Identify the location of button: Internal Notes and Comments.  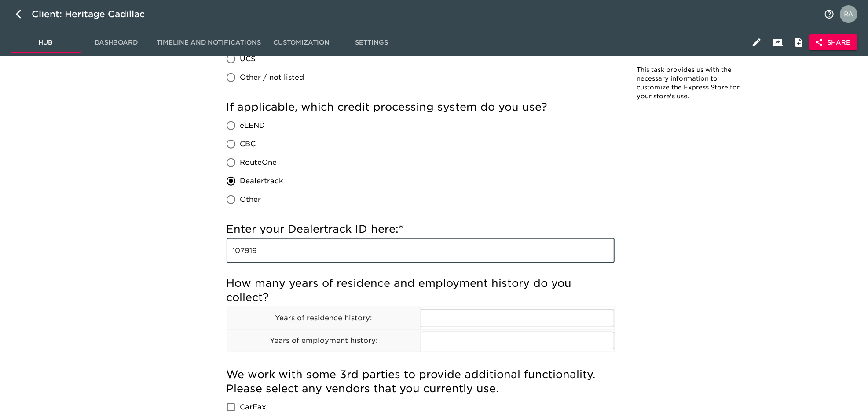
(799, 42).